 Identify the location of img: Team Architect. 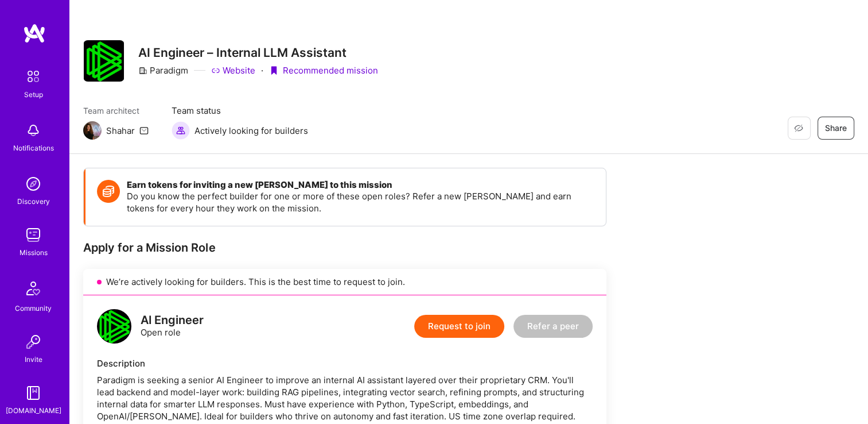
(92, 131).